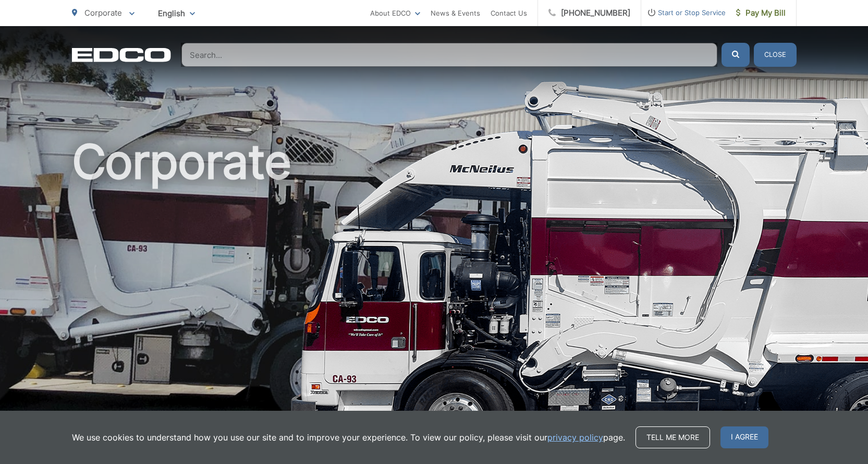 Image resolution: width=868 pixels, height=464 pixels. Describe the element at coordinates (103, 13) in the screenshot. I see `span: Corporate` at that location.